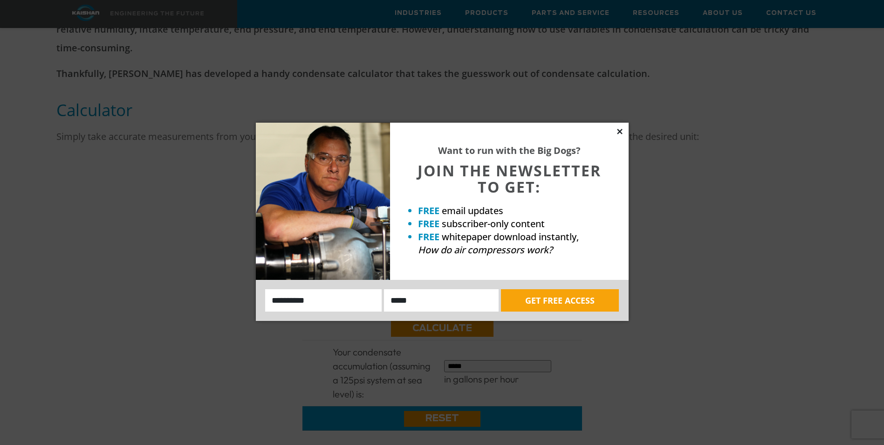 The image size is (884, 445). What do you see at coordinates (510, 236) in the screenshot?
I see `span: whitepaper download instantly,` at bounding box center [510, 236].